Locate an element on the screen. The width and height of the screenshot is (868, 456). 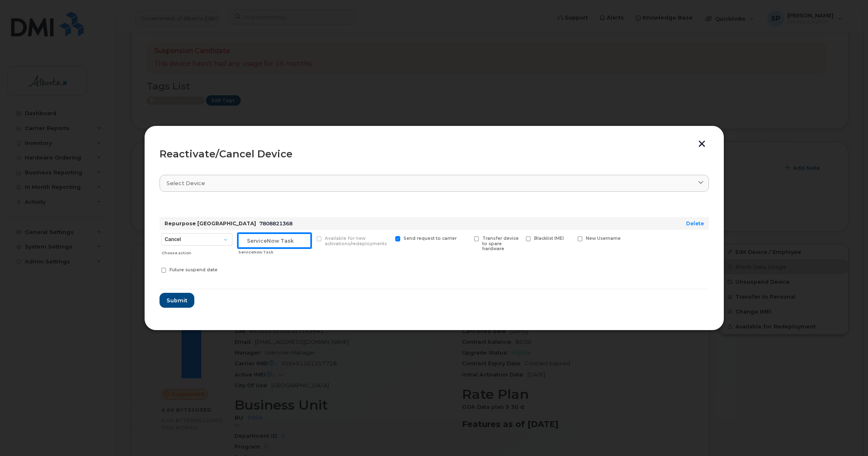
input: New Username is located at coordinates (570, 238).